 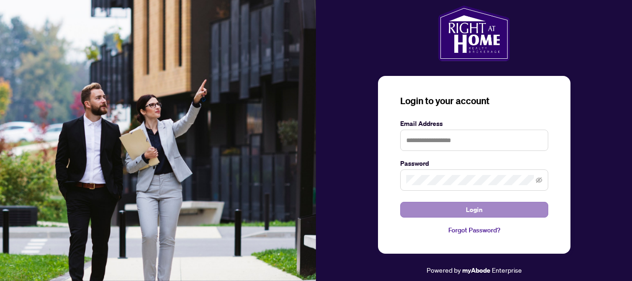 I want to click on span: Powered by, so click(x=444, y=270).